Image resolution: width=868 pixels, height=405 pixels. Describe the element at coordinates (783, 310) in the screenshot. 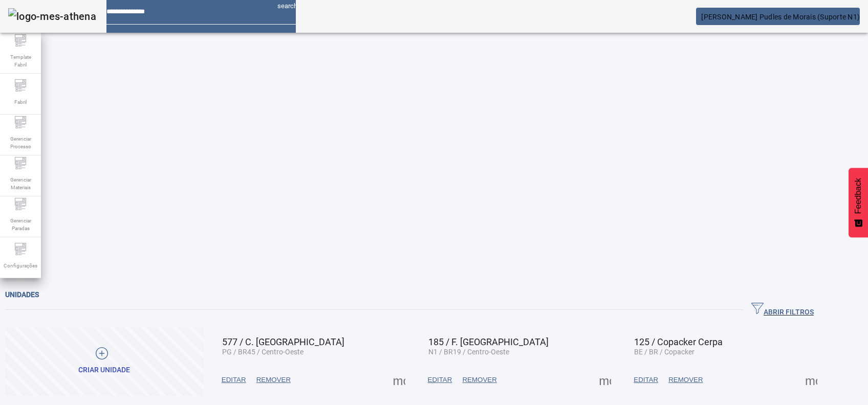

I see `span: ABRIR FILTROS` at that location.